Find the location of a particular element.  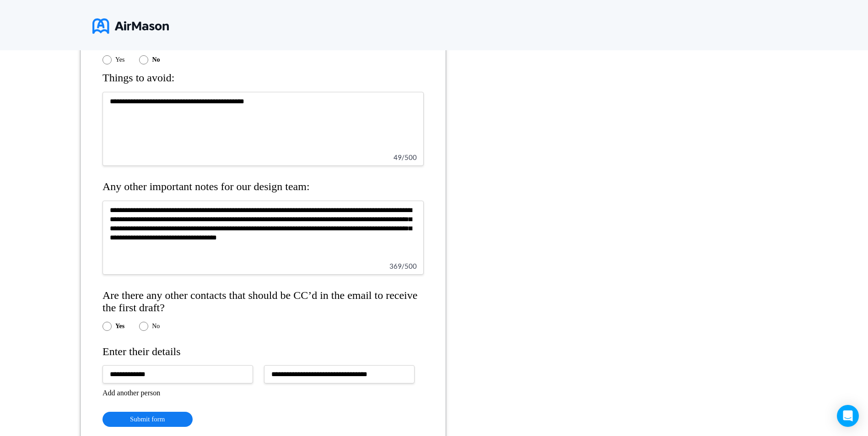

h4: Are there any other contacts that should be CC’d in the email to receive the first draft? is located at coordinates (263, 302).